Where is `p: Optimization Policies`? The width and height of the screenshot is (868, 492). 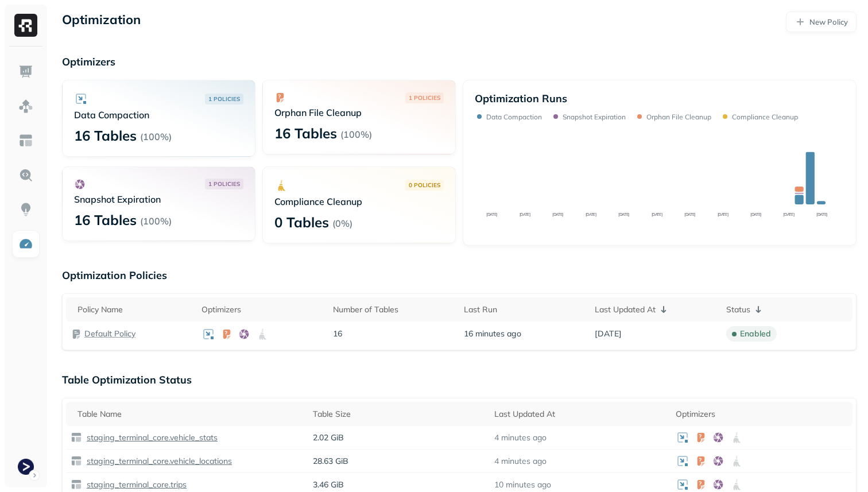 p: Optimization Policies is located at coordinates (459, 275).